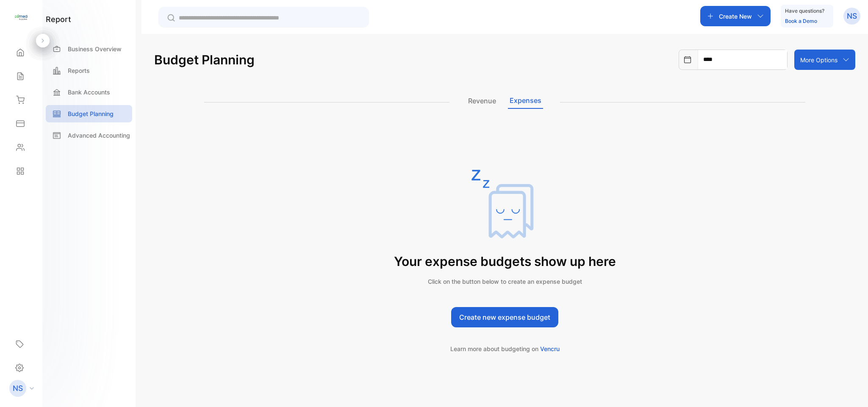 This screenshot has width=868, height=407. What do you see at coordinates (204, 59) in the screenshot?
I see `h2: Budget Planning` at bounding box center [204, 59].